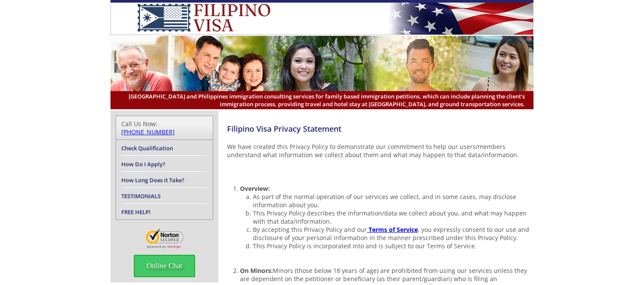 Image resolution: width=644 pixels, height=285 pixels. Describe the element at coordinates (140, 195) in the screenshot. I see `a: TESTIMONIALS` at that location.